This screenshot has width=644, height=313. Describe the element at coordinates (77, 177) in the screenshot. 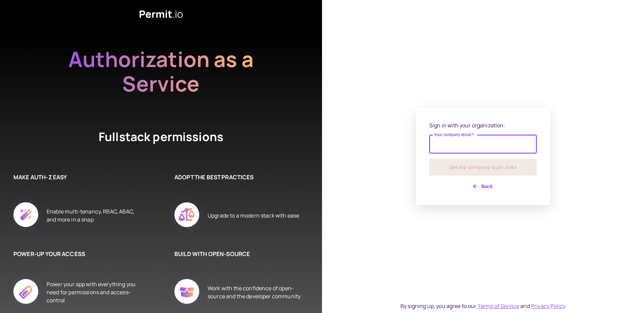

I see `h6: MAKE AUTH-Z EASY` at that location.